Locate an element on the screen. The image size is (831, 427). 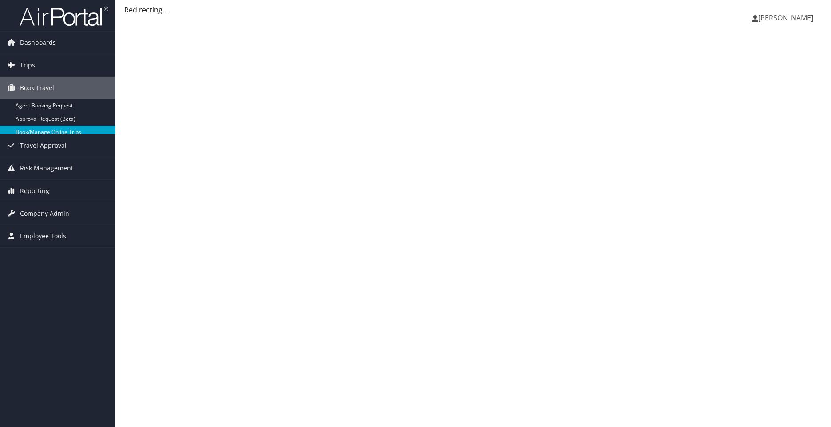
span: Company Admin is located at coordinates (44, 213).